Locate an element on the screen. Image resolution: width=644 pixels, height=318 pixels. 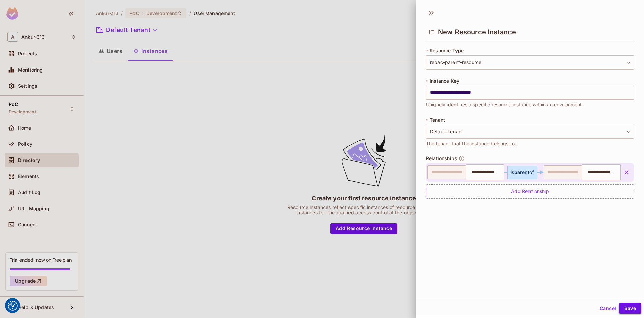
button: Save is located at coordinates (630, 308).